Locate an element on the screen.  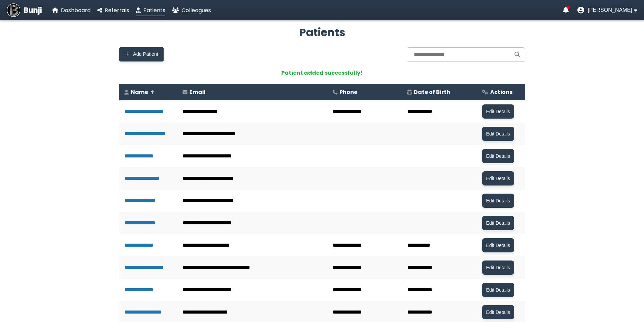
a: Colleagues is located at coordinates (191, 10).